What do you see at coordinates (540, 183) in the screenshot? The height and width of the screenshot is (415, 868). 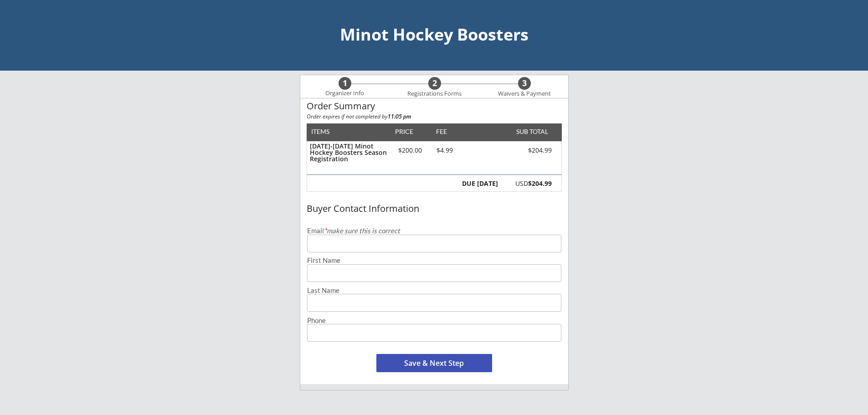 I see `strong: $204.99` at bounding box center [540, 183].